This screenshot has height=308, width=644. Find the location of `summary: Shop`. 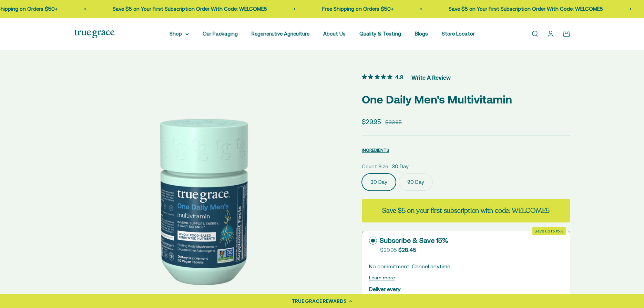

summary: Shop is located at coordinates (179, 34).